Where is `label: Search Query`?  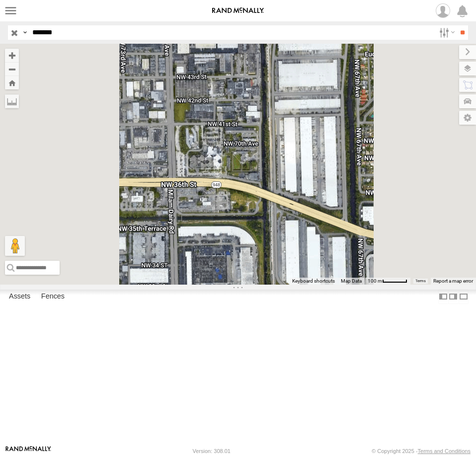
label: Search Query is located at coordinates (25, 33).